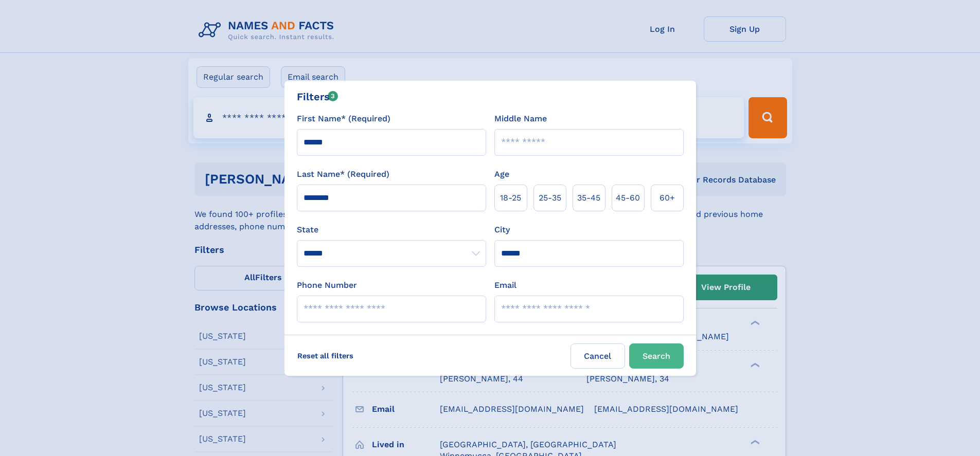 The width and height of the screenshot is (980, 456). Describe the element at coordinates (391, 230) in the screenshot. I see `label: State` at that location.